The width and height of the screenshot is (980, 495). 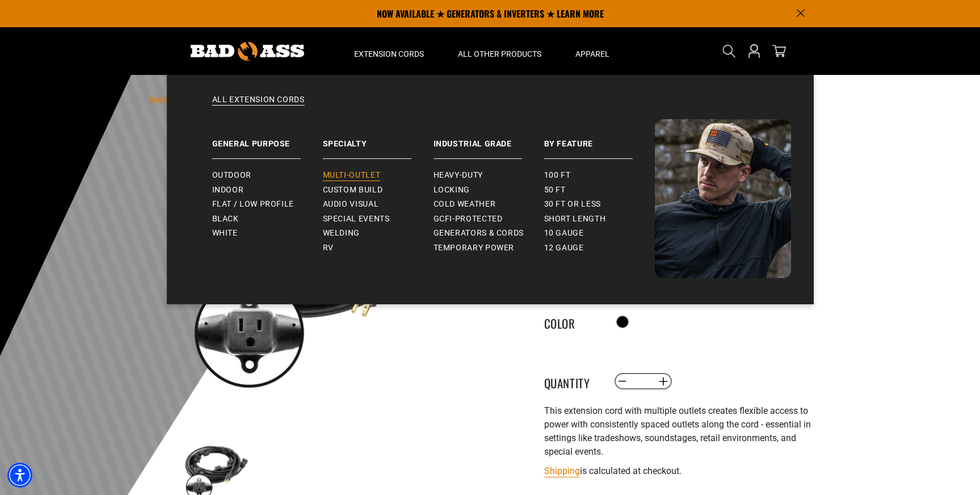 I want to click on a: 12 gauge, so click(x=599, y=248).